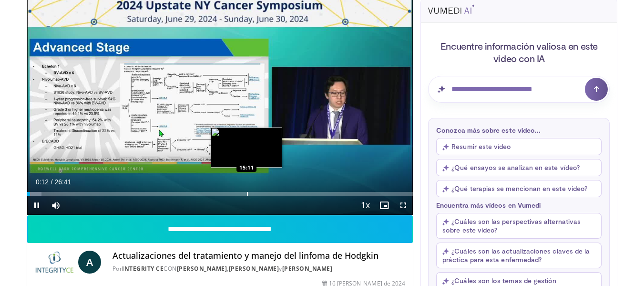 Image resolution: width=644 pixels, height=286 pixels. Describe the element at coordinates (143, 269) in the screenshot. I see `font: Integrity CE` at that location.